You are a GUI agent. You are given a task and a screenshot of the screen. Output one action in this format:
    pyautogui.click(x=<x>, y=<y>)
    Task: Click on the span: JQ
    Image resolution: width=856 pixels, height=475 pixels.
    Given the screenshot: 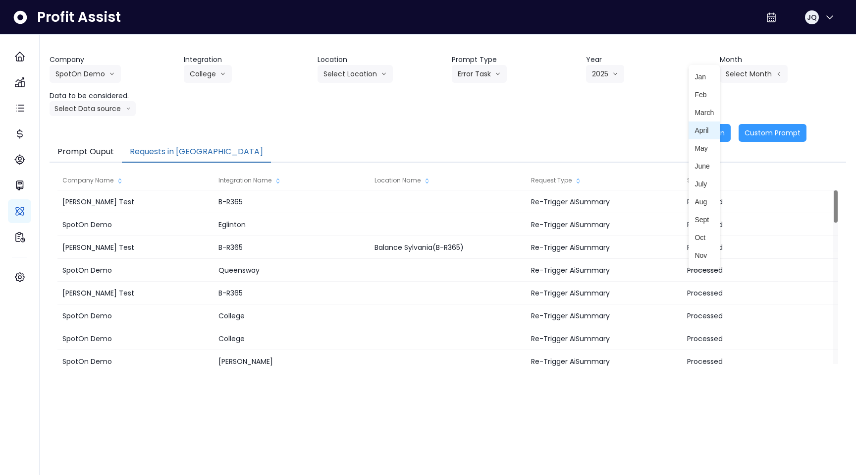 What is the action you would take?
    pyautogui.click(x=812, y=17)
    